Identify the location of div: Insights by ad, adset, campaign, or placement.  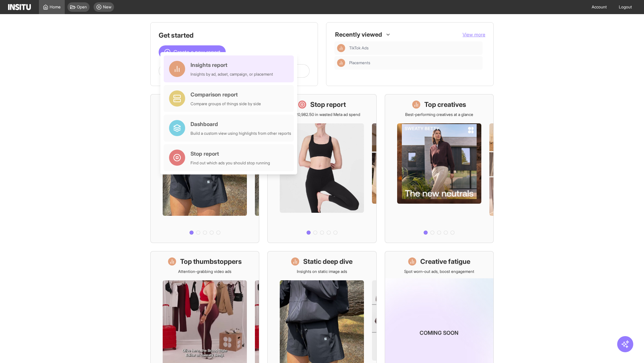
(232, 74).